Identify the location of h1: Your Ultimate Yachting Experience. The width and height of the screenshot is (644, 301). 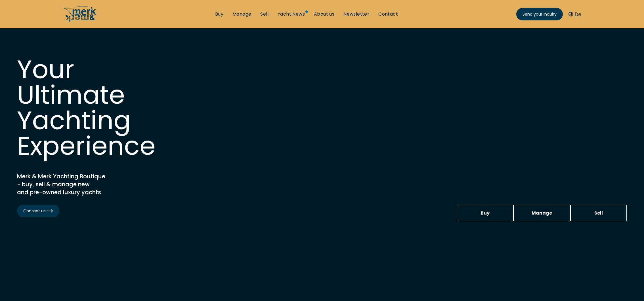
(102, 108).